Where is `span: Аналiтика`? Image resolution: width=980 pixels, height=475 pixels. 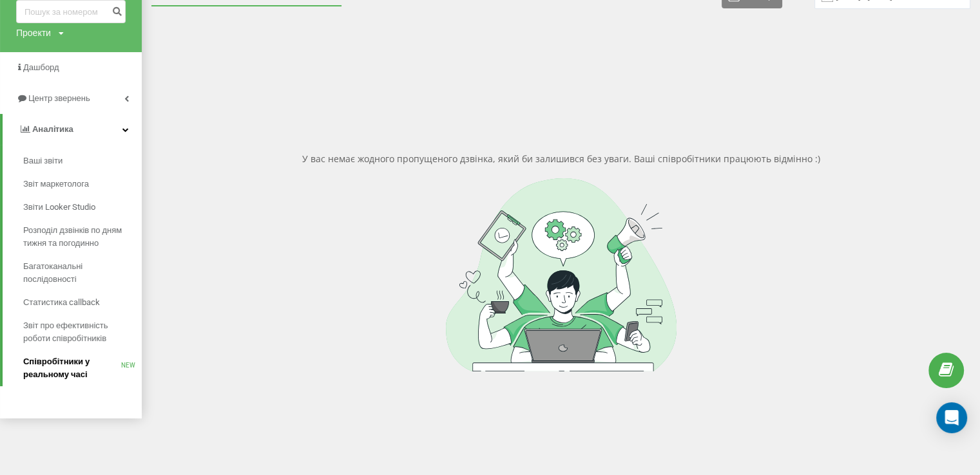 span: Аналiтика is located at coordinates (53, 129).